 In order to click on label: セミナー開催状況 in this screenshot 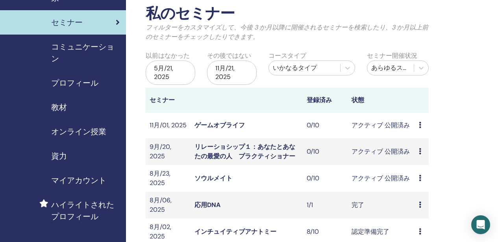, I will do `click(392, 56)`.